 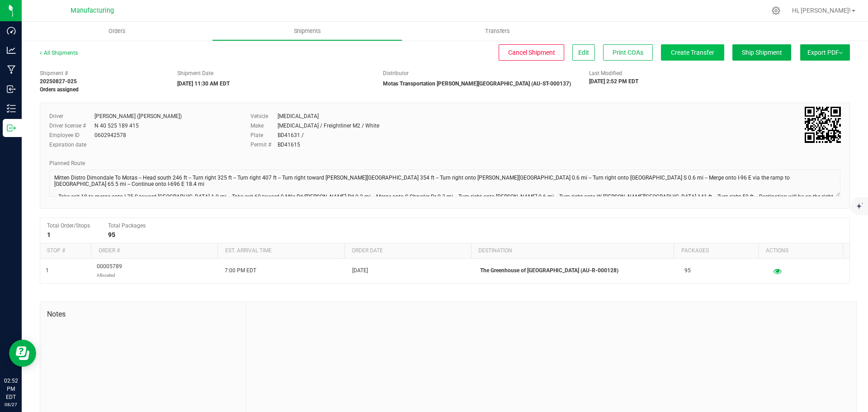 I want to click on inline-svg: Analytics, so click(x=11, y=50).